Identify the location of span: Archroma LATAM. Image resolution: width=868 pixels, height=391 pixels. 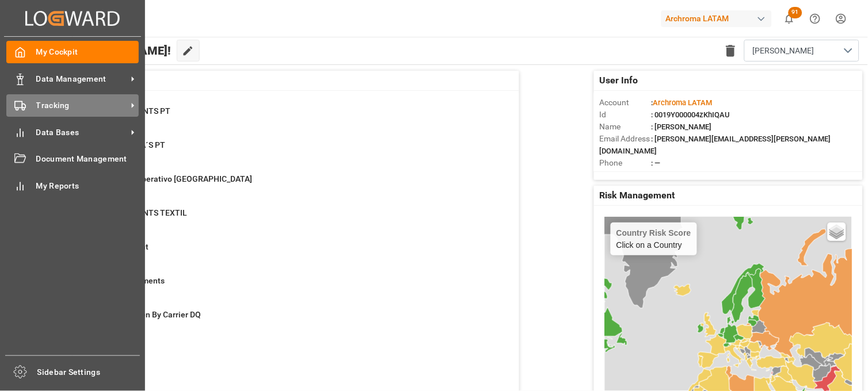
(683, 102).